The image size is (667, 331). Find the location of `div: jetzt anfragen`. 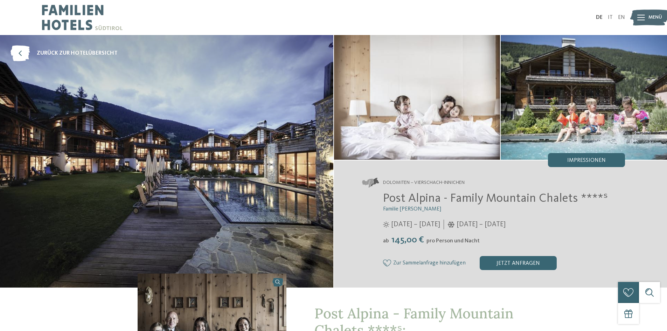

div: jetzt anfragen is located at coordinates (518, 263).